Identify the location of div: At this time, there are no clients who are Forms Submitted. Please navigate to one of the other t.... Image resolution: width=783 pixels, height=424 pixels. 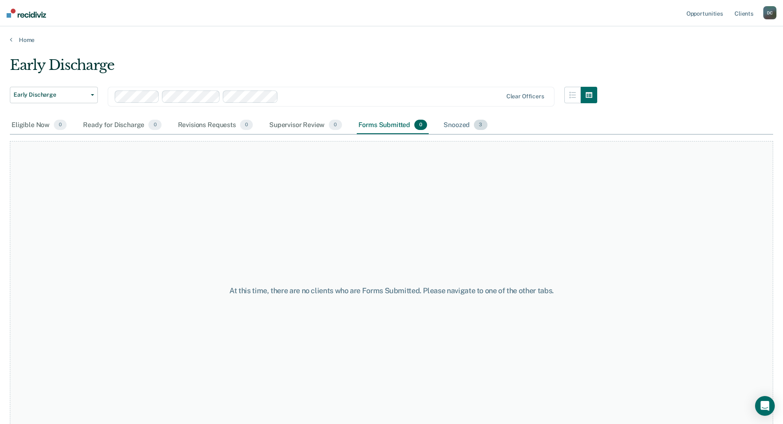
(392, 291).